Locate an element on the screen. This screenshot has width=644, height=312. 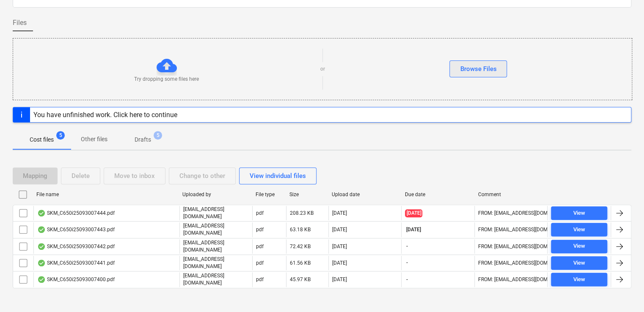
div: Try dropping some files hereorBrowse Files is located at coordinates (322, 69).